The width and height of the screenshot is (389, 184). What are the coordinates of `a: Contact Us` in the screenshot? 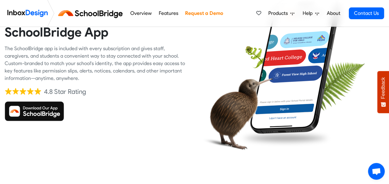 It's located at (366, 13).